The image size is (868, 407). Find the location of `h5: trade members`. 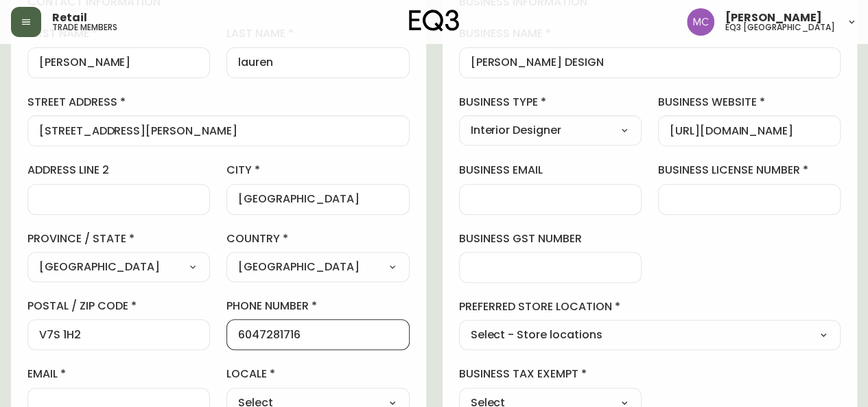

h5: trade members is located at coordinates (85, 27).